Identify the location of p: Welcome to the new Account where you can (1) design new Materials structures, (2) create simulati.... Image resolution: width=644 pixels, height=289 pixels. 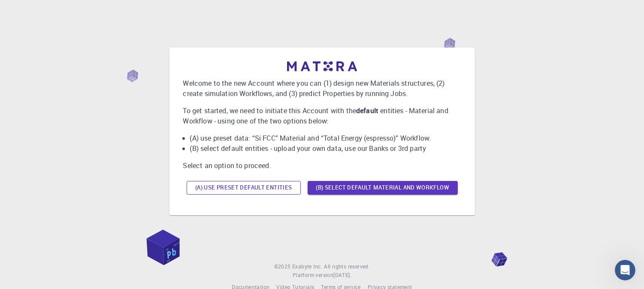
(322, 88).